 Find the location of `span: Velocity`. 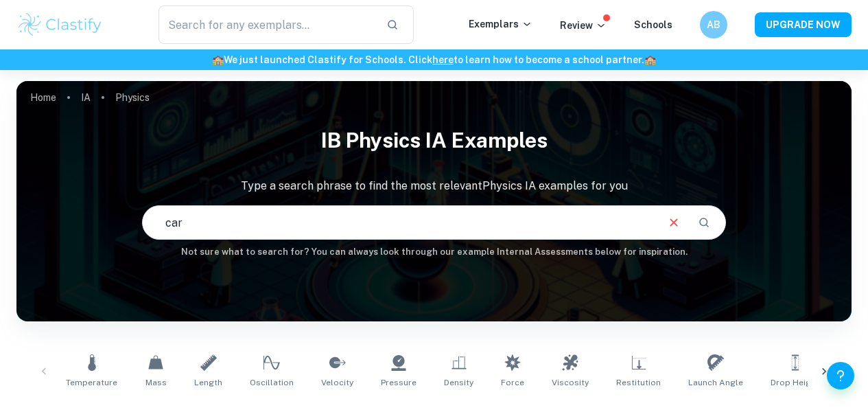

span: Velocity is located at coordinates (337, 382).